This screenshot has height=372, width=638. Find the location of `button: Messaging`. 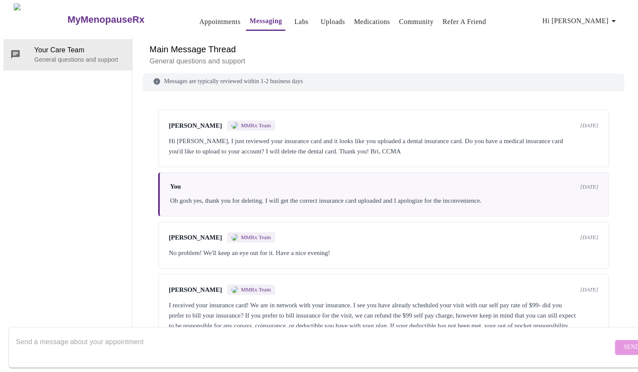

button: Messaging is located at coordinates (266, 21).